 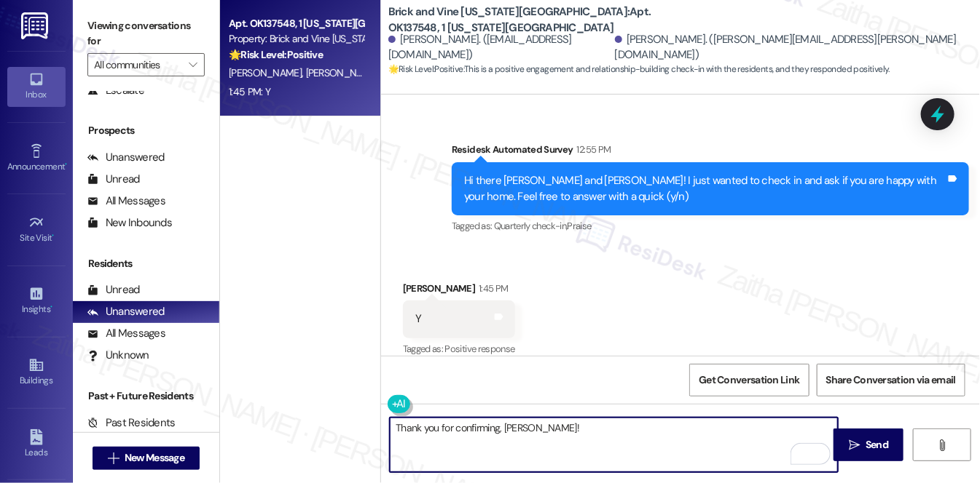 What do you see at coordinates (145, 34) in the screenshot?
I see `label: Viewing conversations for` at bounding box center [145, 34].